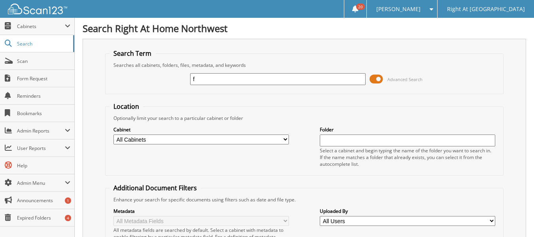  Describe the element at coordinates (43, 61) in the screenshot. I see `span: Scan` at that location.